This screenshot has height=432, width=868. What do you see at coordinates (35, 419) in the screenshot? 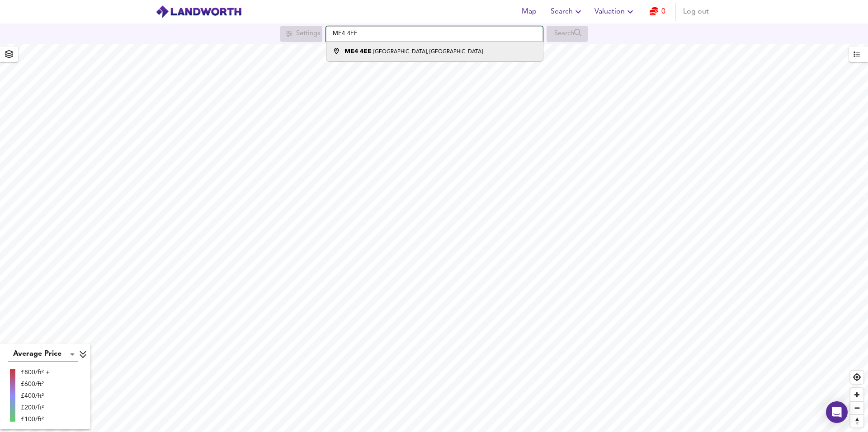
I see `div: £100/ft²` at bounding box center [35, 419].